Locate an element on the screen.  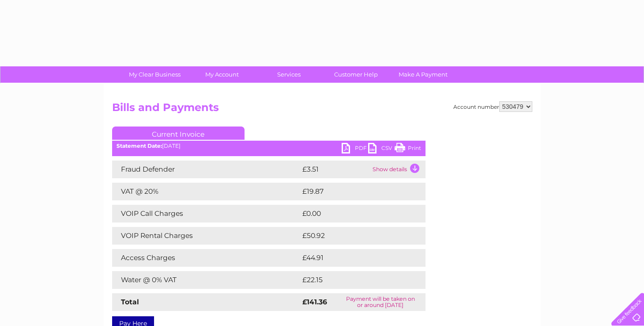
a: CSV is located at coordinates (382, 149).